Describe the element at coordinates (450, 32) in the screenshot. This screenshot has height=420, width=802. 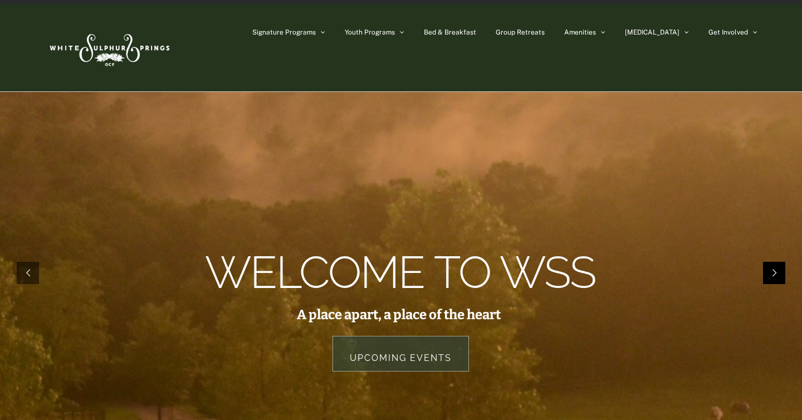
I see `span: Bed & Breakfast` at that location.